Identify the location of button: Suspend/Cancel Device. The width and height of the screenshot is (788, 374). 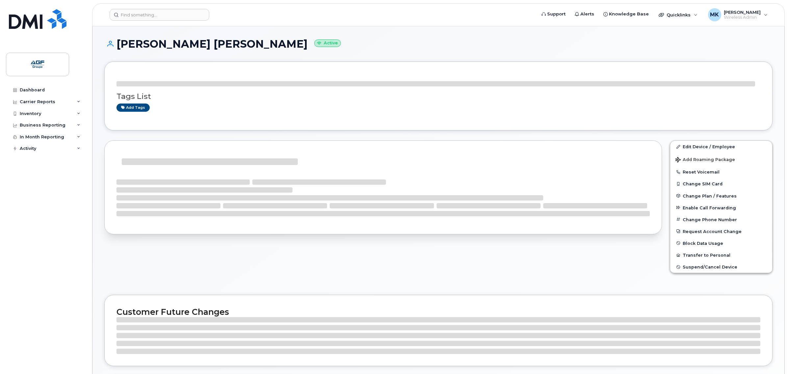
(721, 267).